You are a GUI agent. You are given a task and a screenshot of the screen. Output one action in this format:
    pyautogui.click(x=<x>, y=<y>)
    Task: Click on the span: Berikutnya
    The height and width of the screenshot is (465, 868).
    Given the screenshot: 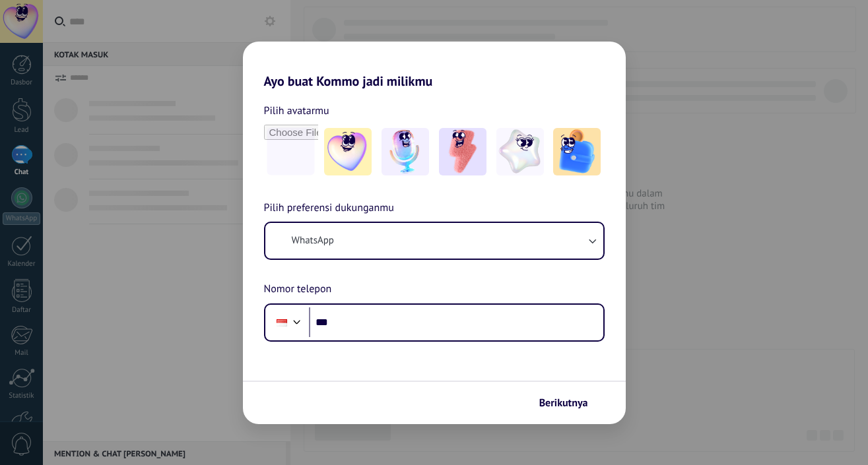 What is the action you would take?
    pyautogui.click(x=564, y=403)
    